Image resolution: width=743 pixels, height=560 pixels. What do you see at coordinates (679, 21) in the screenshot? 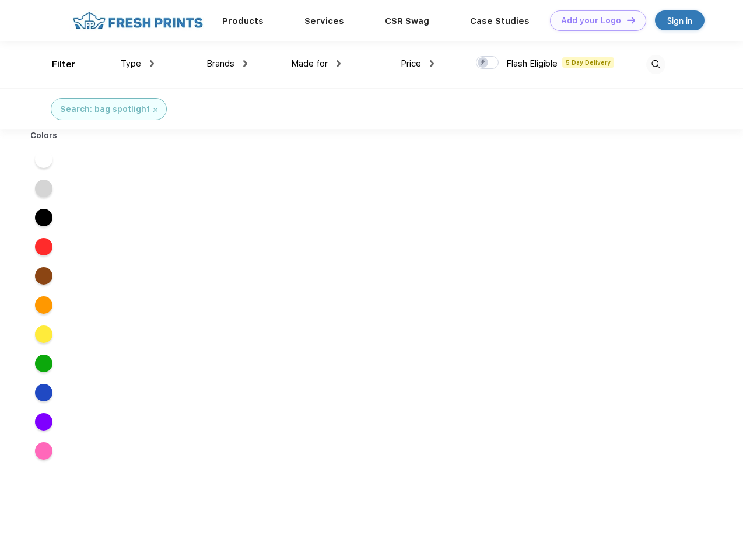
I see `div: Sign in` at bounding box center [679, 21].